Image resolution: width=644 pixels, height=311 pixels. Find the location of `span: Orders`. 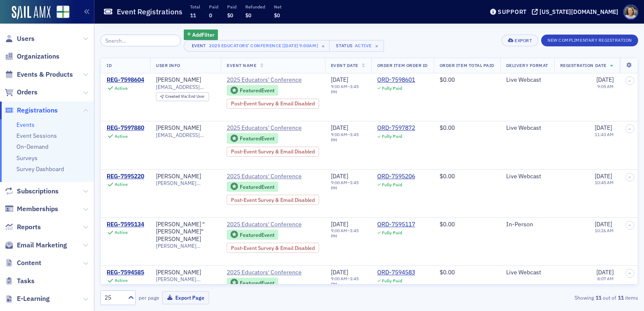

span: Orders is located at coordinates (27, 92).